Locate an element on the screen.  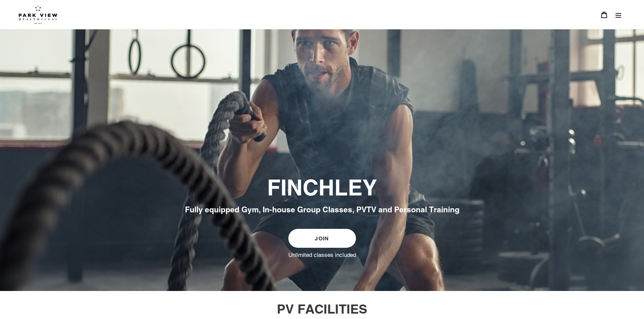
img: Park view health clubs is a gym near you. is located at coordinates (38, 14).